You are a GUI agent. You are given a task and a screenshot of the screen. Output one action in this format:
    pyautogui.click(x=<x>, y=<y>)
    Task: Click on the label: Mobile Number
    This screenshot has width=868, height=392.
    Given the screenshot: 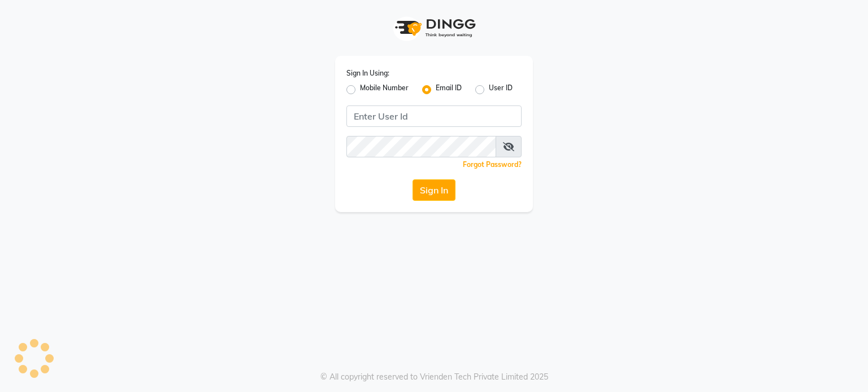 What is the action you would take?
    pyautogui.click(x=384, y=90)
    